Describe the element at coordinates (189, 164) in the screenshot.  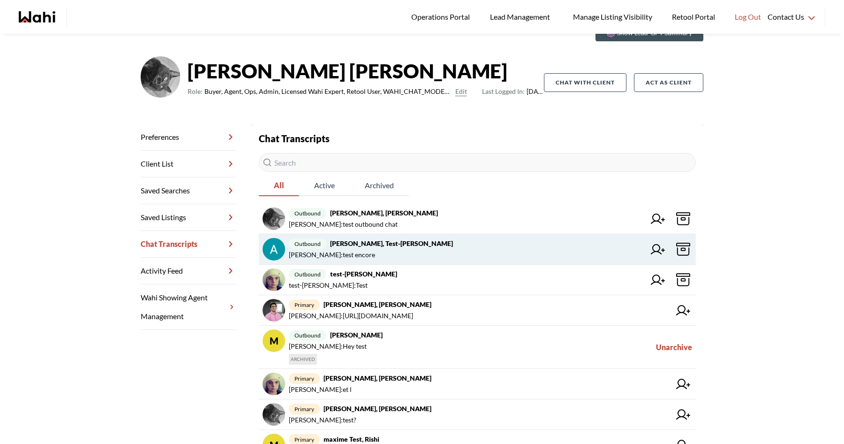
I see `a: Client List` at that location.